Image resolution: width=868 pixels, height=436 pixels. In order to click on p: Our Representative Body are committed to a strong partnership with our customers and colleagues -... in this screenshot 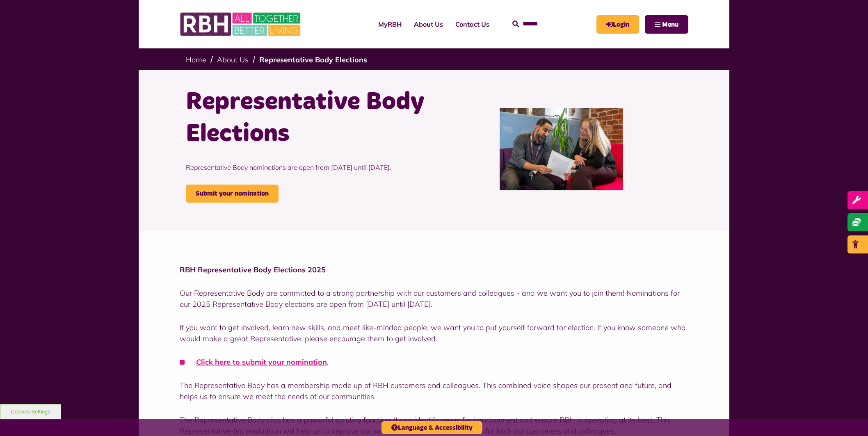, I will do `click(434, 298)`.